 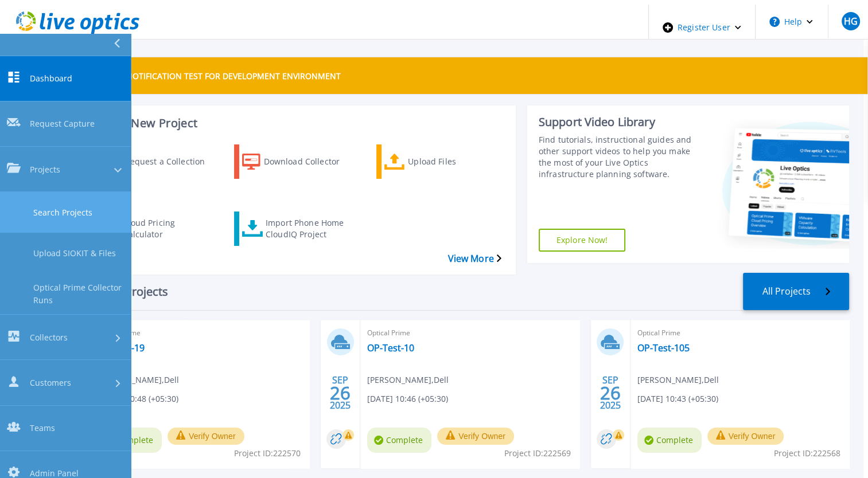 What do you see at coordinates (169, 229) in the screenshot?
I see `div: Cloud Pricing Calculator` at bounding box center [169, 229].